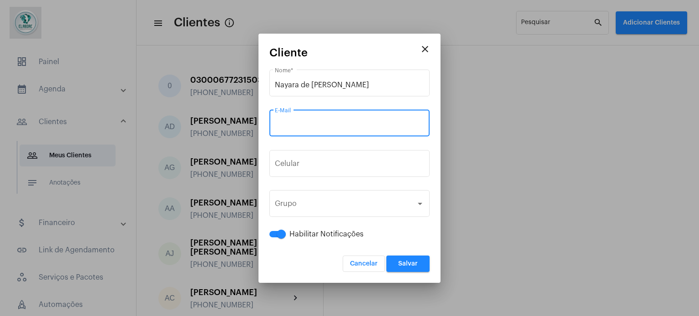 This screenshot has height=316, width=699. I want to click on mat-icon: close, so click(425, 49).